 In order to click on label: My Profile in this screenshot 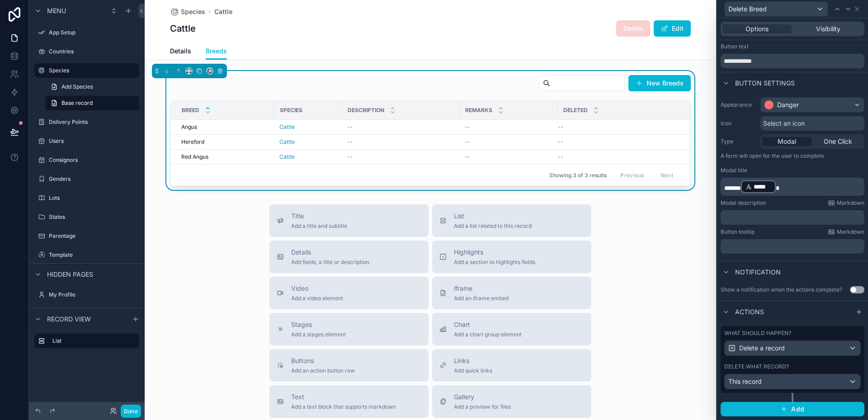, I will do `click(93, 295)`.